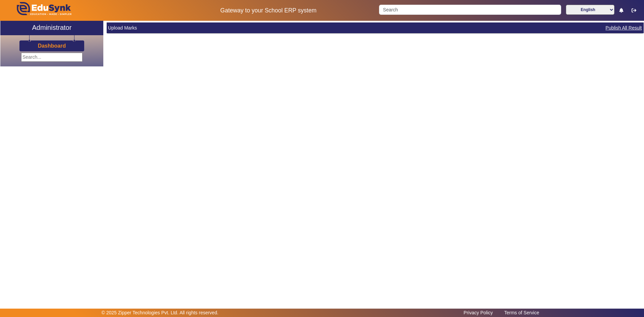  What do you see at coordinates (52, 46) in the screenshot?
I see `h3: Dashboard` at bounding box center [52, 46].